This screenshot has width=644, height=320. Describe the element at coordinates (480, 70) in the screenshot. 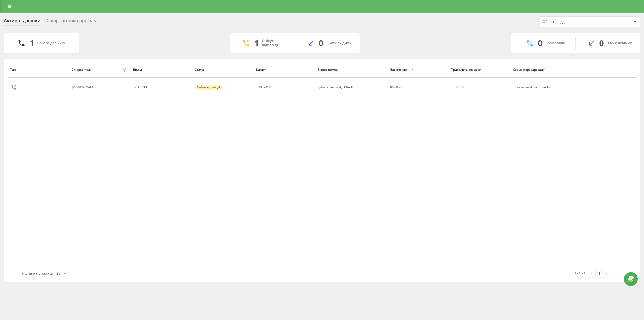

I see `div: Тривалість розмови` at that location.